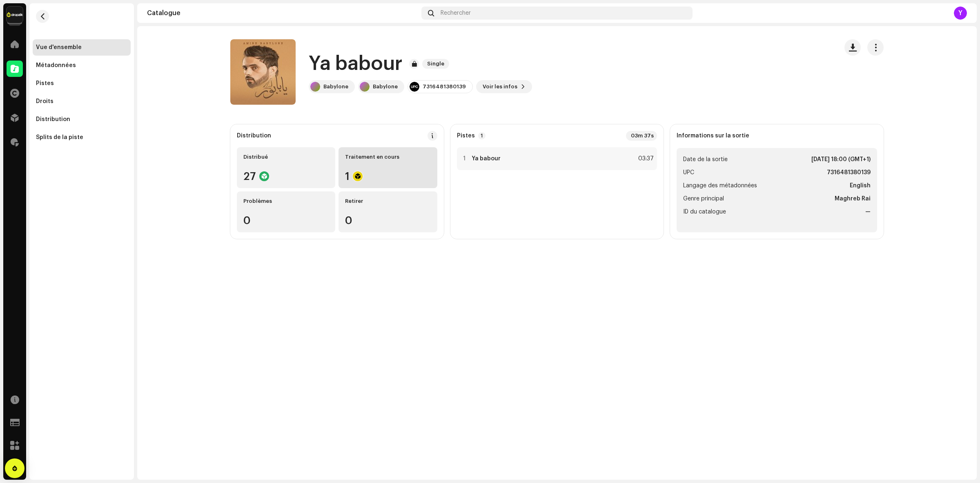  What do you see at coordinates (283, 13) in the screenshot?
I see `div: Catalogue` at bounding box center [283, 13].